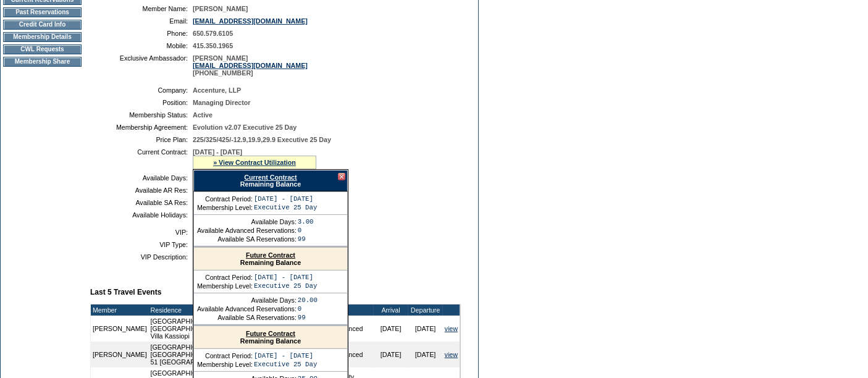 Image resolution: width=868 pixels, height=378 pixels. Describe the element at coordinates (270, 178) in the screenshot. I see `a: Current Contract` at that location.